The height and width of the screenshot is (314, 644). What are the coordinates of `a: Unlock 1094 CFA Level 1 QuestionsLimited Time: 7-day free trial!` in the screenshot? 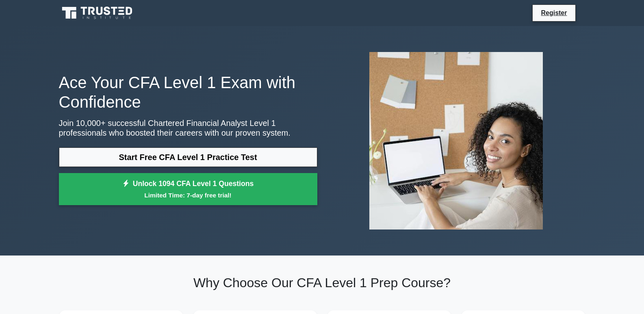 It's located at (188, 189).